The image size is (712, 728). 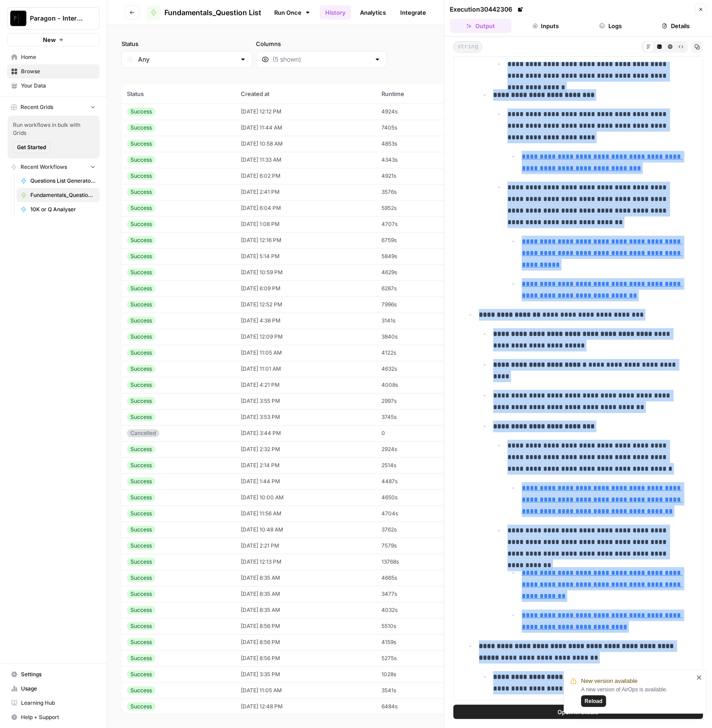 I want to click on th: Runtime, so click(x=420, y=94).